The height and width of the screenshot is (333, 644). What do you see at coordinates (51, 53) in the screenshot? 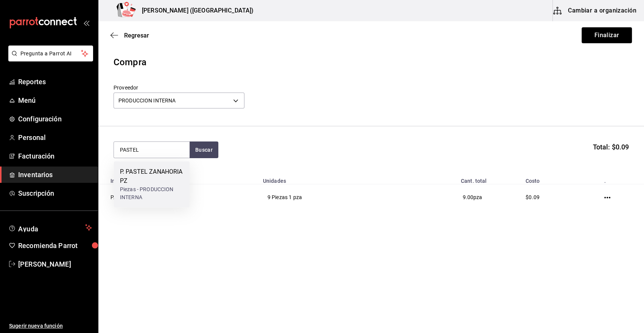
I see `button: Pregunta a Parrot AI` at bounding box center [51, 53].